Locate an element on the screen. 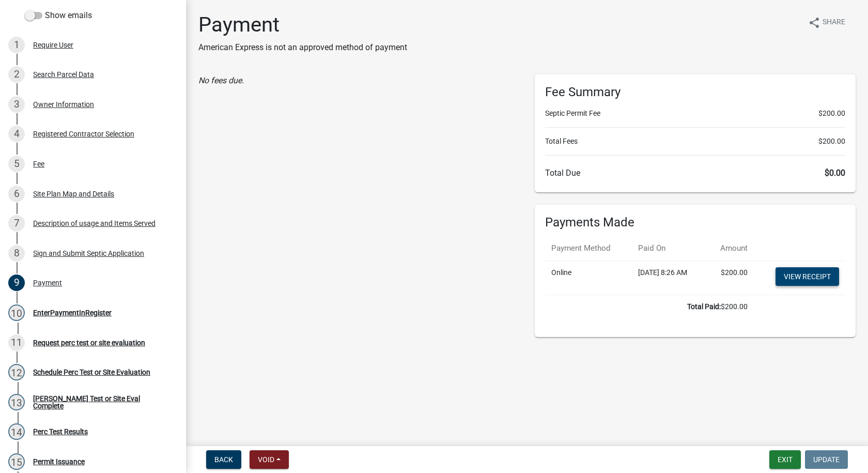  div: EnterPaymentInRegister is located at coordinates (73, 313).